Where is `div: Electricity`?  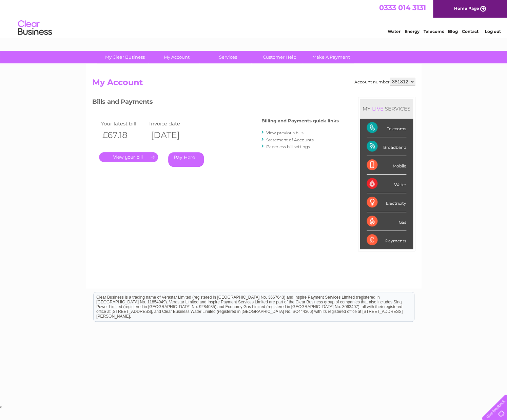 div: Electricity is located at coordinates (386, 203).